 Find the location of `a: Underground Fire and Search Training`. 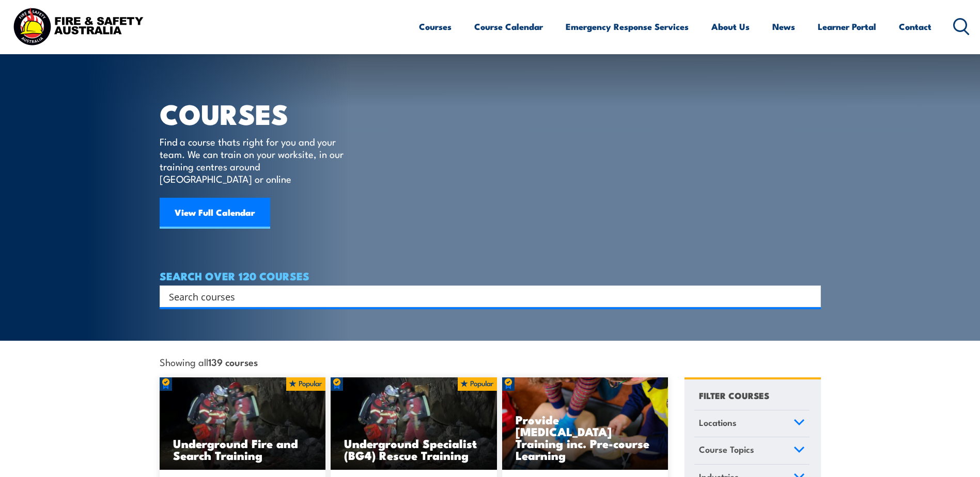

a: Underground Fire and Search Training is located at coordinates (243, 424).